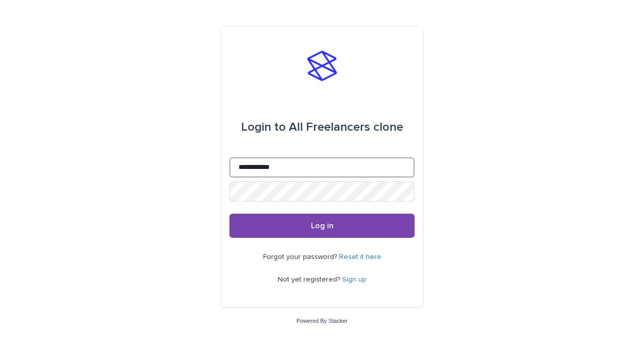 This screenshot has height=362, width=644. What do you see at coordinates (310, 279) in the screenshot?
I see `span: Not yet registered?` at bounding box center [310, 279].